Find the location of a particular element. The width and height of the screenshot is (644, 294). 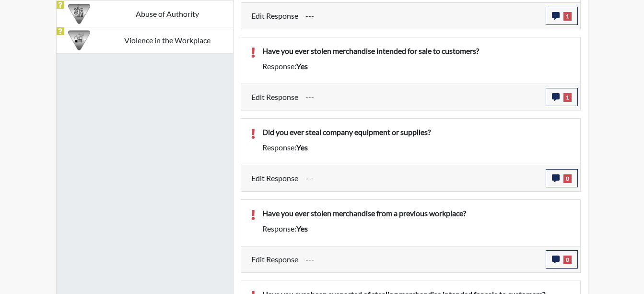

img: CATEGORY%20ICON-01.94e51fac.png is located at coordinates (79, 14).